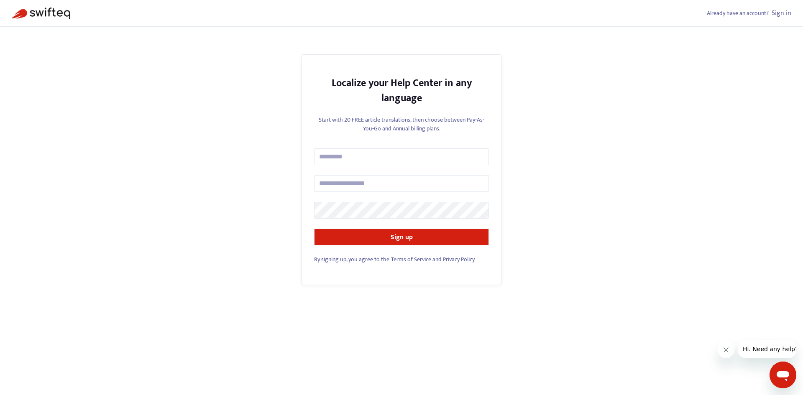 The width and height of the screenshot is (803, 395). Describe the element at coordinates (781, 13) in the screenshot. I see `a: Sign in` at that location.